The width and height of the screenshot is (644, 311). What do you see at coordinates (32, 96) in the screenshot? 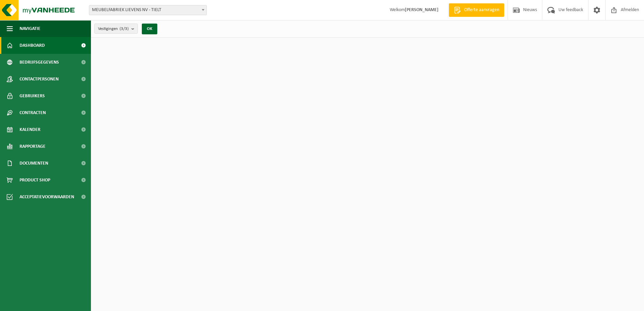
I see `span: Gebruikers` at bounding box center [32, 96].